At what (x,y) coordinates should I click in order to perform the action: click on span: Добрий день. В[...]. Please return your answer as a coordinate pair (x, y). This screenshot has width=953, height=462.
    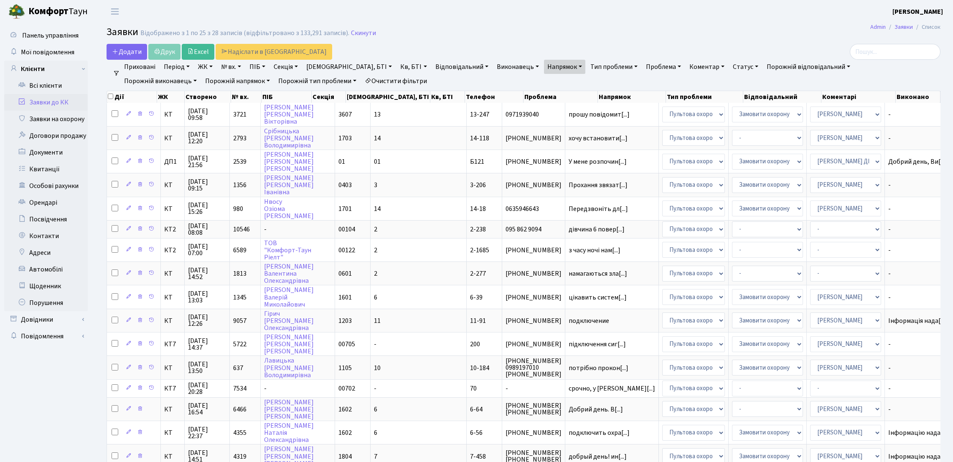
    Looking at the image, I should click on (596, 410).